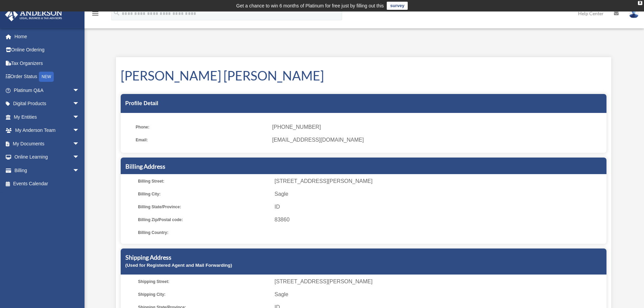 The image size is (644, 308). I want to click on div: close, so click(640, 3).